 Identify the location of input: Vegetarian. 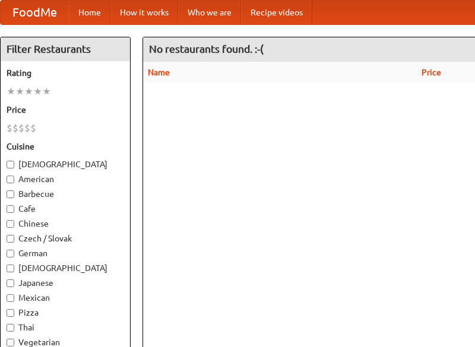
(10, 343).